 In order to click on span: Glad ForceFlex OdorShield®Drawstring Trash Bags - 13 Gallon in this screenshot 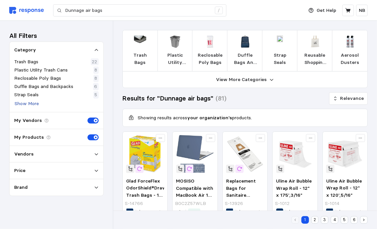, I will do `click(153, 192)`.